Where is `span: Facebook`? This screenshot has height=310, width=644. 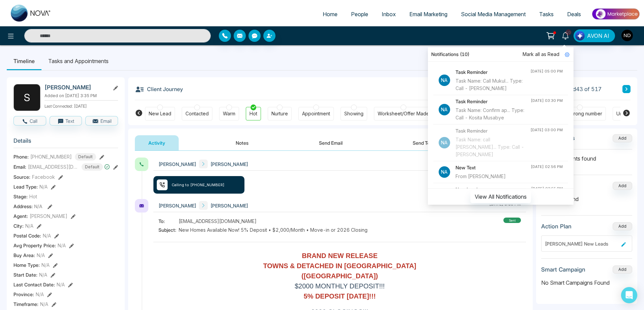
span: Facebook is located at coordinates (43, 176).